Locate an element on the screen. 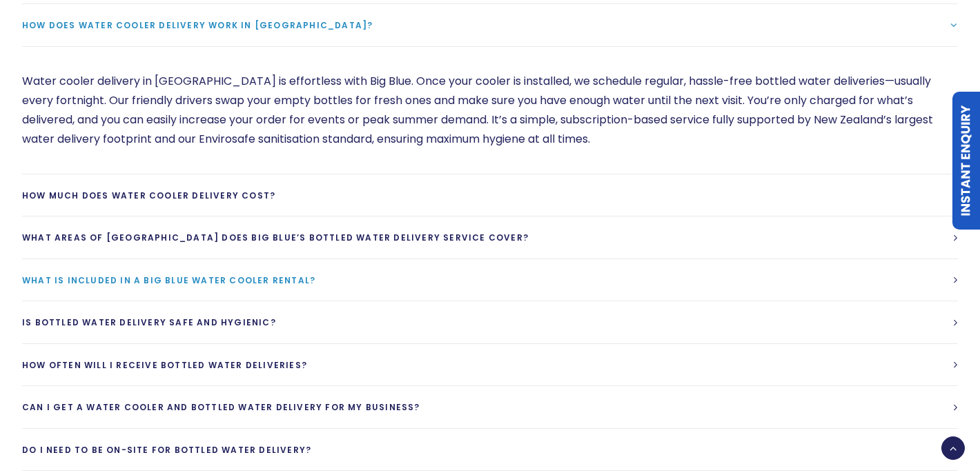  span: Do I need to be on-site for bottled water delivery? is located at coordinates (166, 449).